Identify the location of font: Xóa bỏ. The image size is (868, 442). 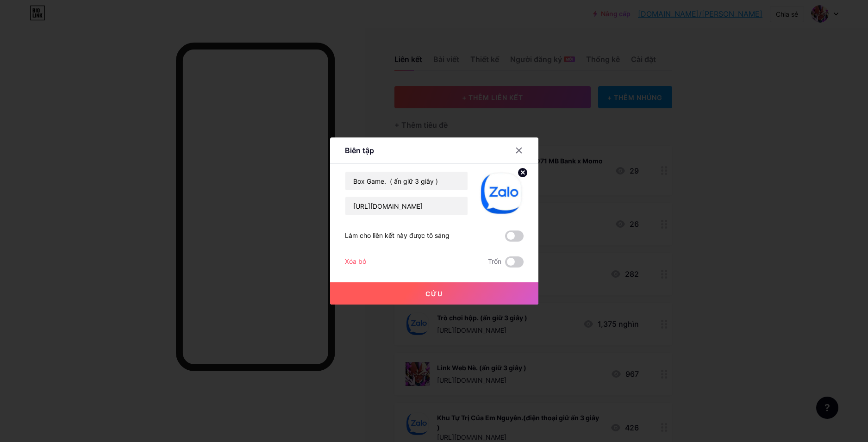
(356, 261).